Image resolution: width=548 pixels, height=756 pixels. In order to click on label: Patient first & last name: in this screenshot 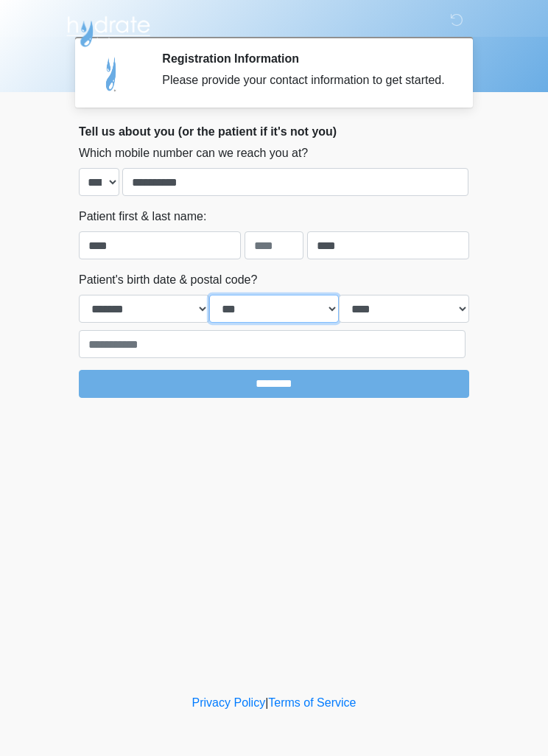, I will do `click(142, 217)`.